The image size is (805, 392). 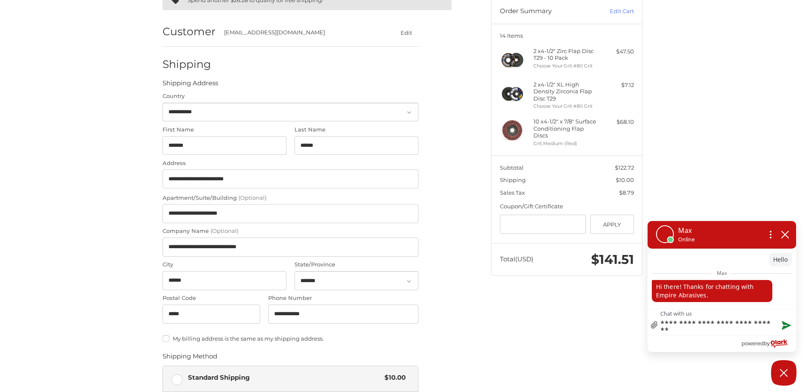 What do you see at coordinates (617, 85) in the screenshot?
I see `div: $7.12` at bounding box center [617, 85].